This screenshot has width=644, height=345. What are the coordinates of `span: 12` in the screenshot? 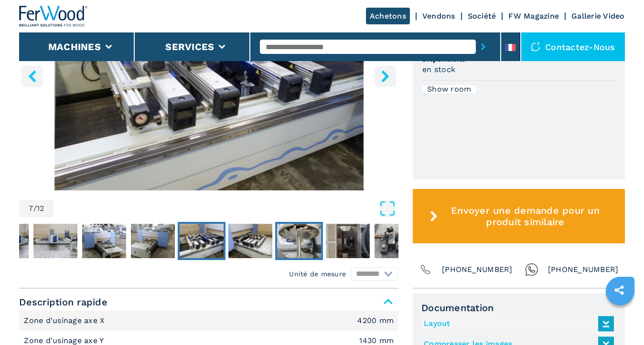 It's located at (41, 208).